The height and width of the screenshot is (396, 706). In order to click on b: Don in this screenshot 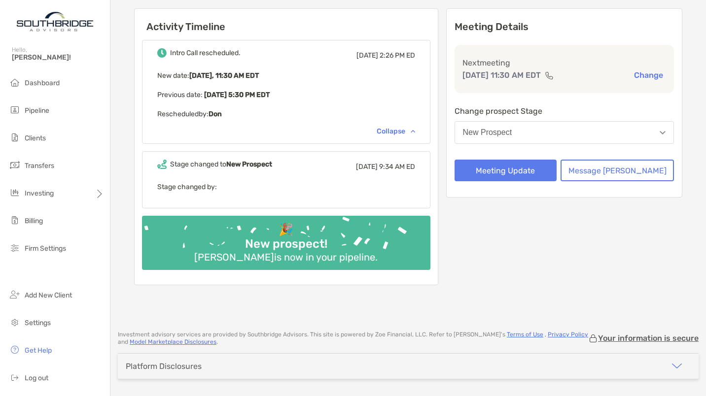, I will do `click(215, 114)`.